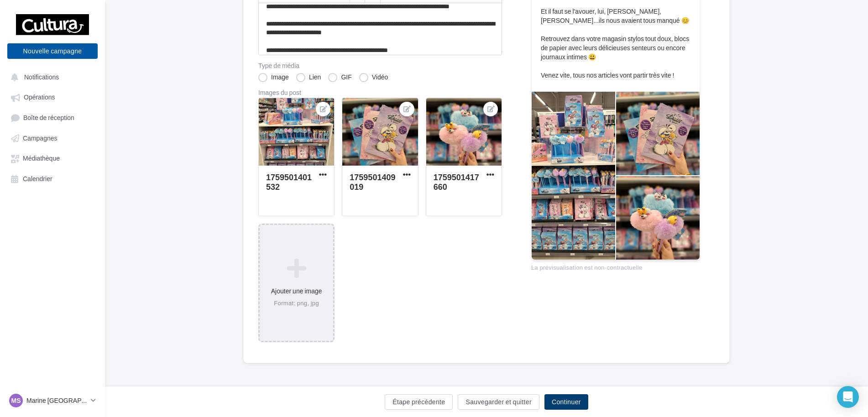 The image size is (868, 417). I want to click on label: Image, so click(273, 78).